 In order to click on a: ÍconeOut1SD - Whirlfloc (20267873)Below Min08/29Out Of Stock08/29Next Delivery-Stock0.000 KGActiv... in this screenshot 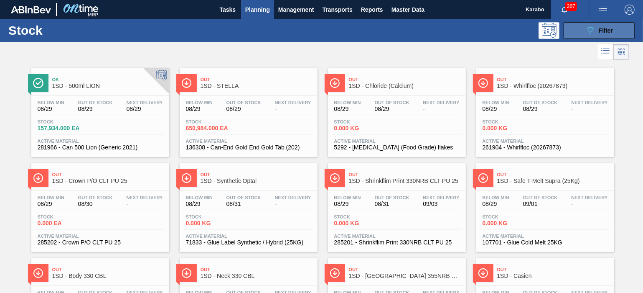, I will do `click(544, 109)`.